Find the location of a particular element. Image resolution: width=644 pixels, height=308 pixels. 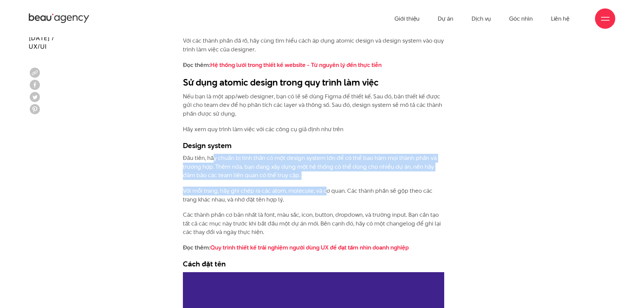

h3: Design system is located at coordinates (314, 145).